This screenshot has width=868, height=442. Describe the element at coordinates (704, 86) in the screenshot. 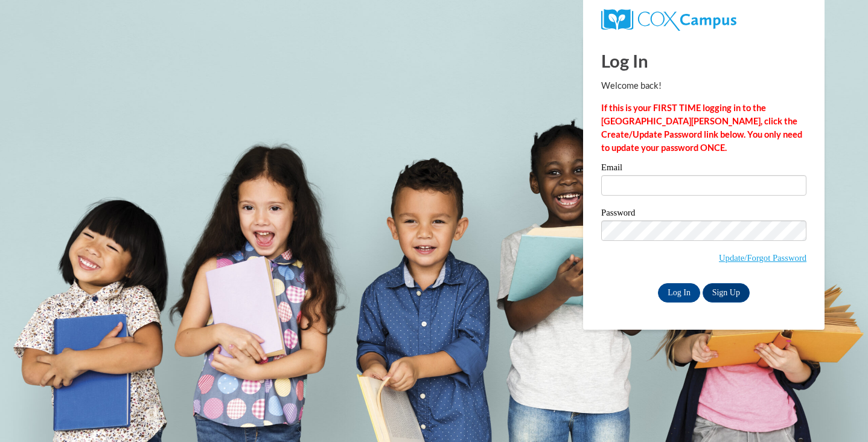

I see `p: Welcome back!` at that location.